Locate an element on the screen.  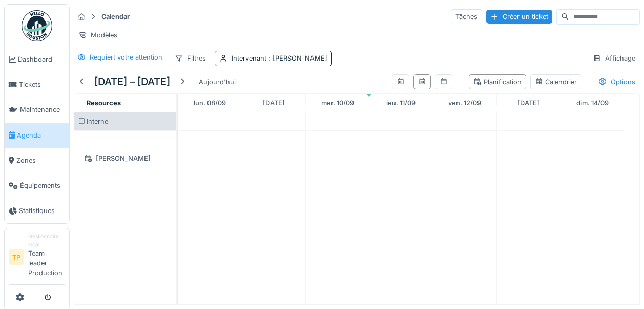
a: Zones is located at coordinates (37, 160).